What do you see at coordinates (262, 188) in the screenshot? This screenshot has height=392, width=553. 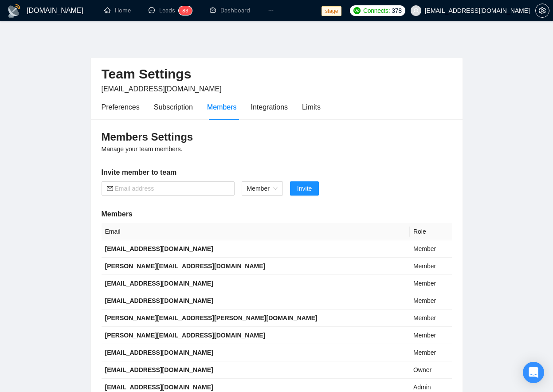 I see `span: Member` at bounding box center [262, 188].